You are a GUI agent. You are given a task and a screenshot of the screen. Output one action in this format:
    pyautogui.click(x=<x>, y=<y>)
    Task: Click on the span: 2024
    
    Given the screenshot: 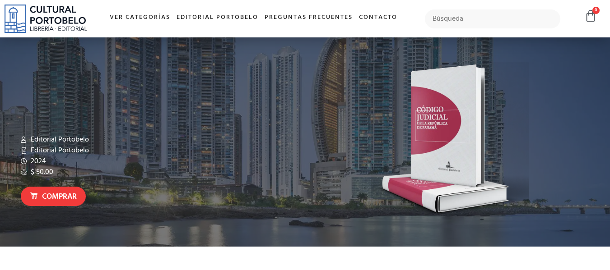 What is the action you would take?
    pyautogui.click(x=37, y=162)
    